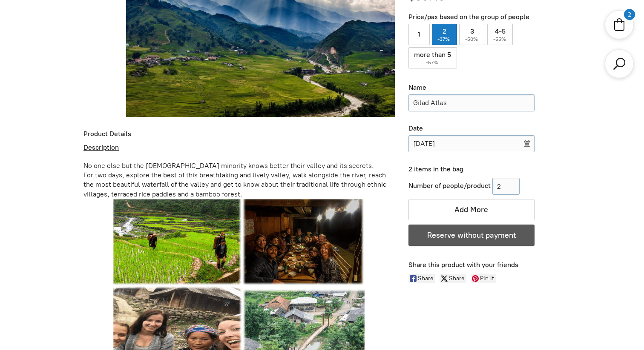 The image size is (644, 350). I want to click on u: Description, so click(101, 147).